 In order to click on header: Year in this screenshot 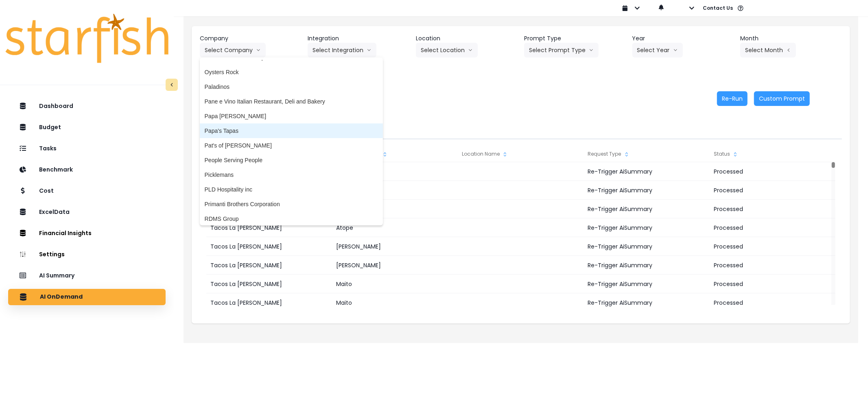, I will do `click(683, 39)`.